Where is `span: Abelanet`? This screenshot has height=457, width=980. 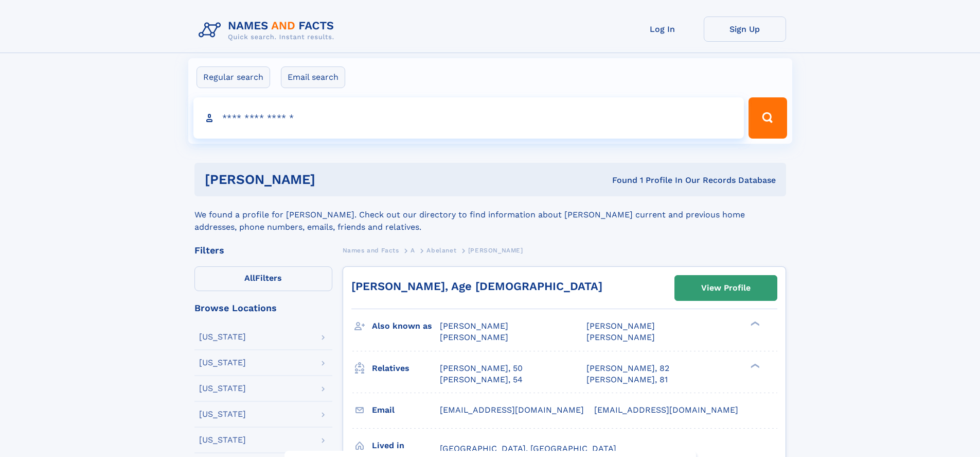 span: Abelanet is located at coordinates (441, 250).